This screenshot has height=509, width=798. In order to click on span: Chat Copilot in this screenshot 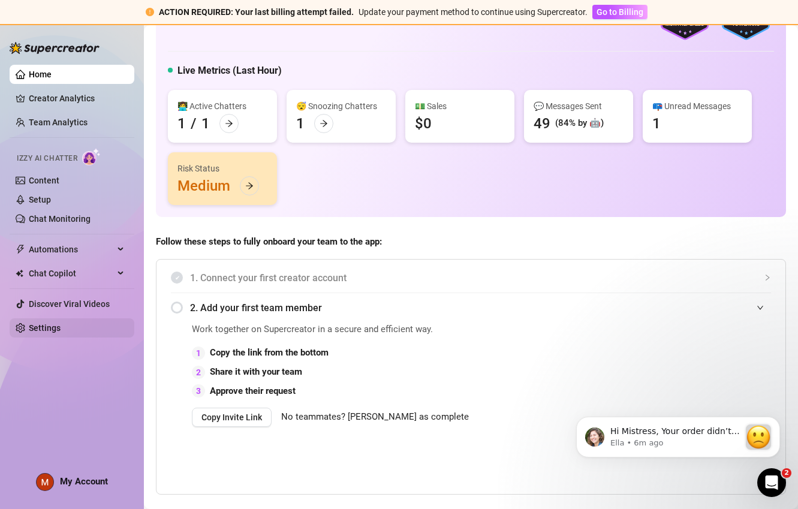, I will do `click(71, 273)`.